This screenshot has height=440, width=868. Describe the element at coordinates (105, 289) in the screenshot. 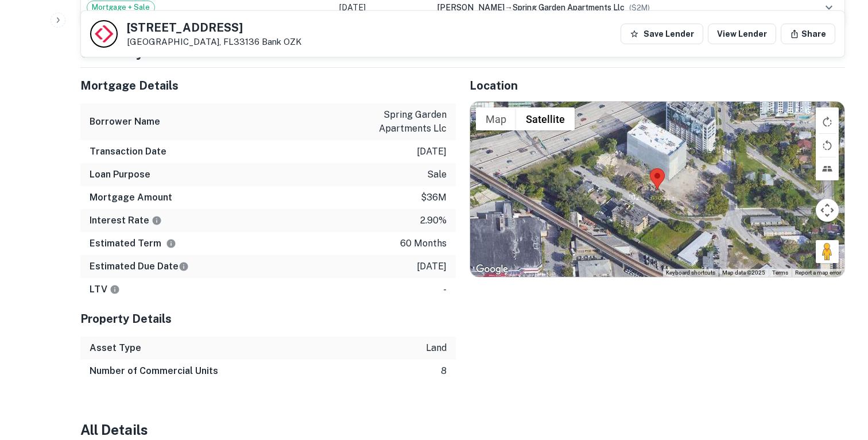

I see `h6: LTV` at that location.